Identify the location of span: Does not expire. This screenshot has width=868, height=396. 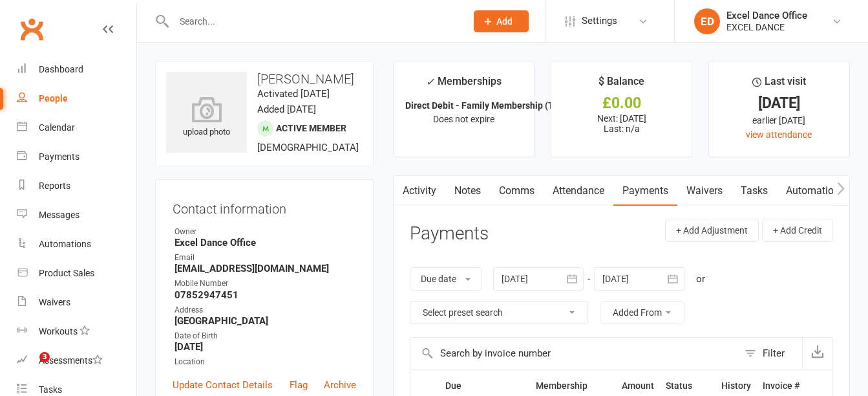
(464, 119).